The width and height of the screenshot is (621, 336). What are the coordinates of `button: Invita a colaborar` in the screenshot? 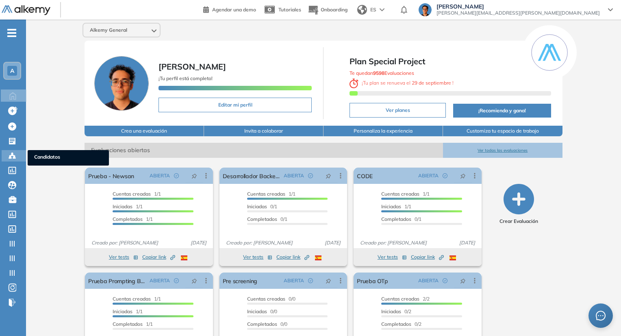 It's located at (264, 131).